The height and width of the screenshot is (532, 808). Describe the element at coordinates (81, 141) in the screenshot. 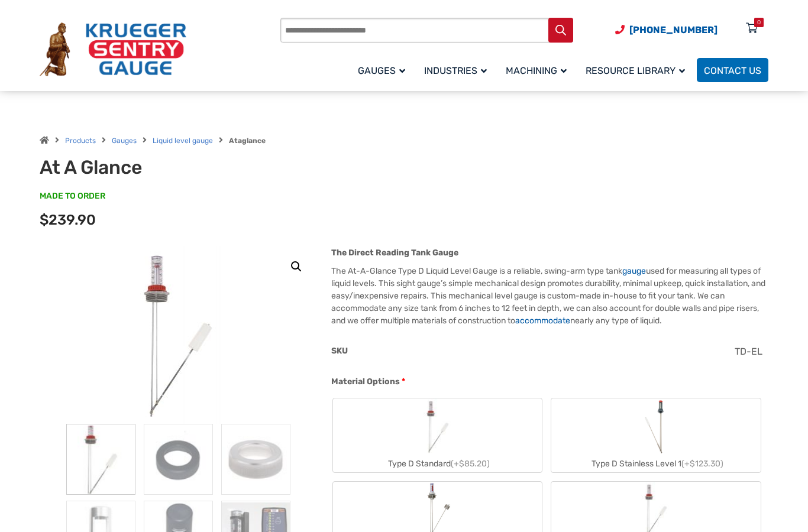

I see `a: Products` at that location.